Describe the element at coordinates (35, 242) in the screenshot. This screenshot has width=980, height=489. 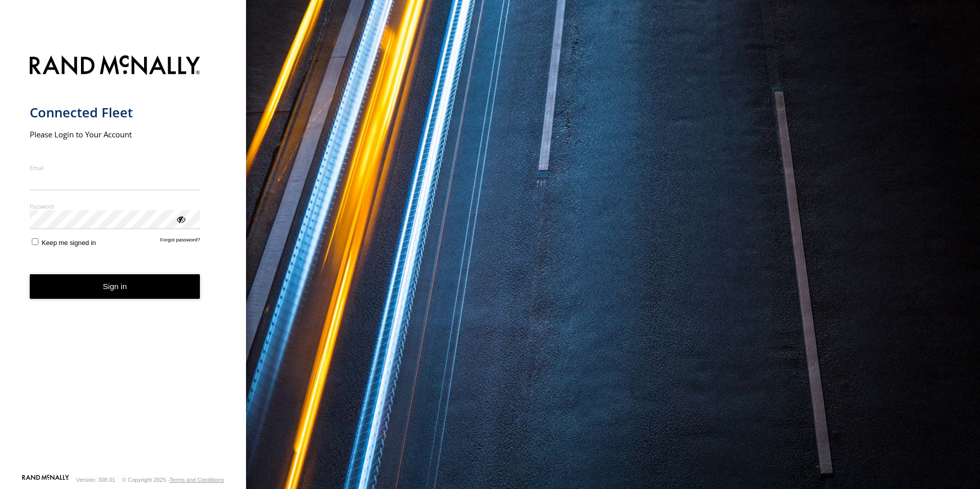
I see `input: Keep me signed in` at that location.